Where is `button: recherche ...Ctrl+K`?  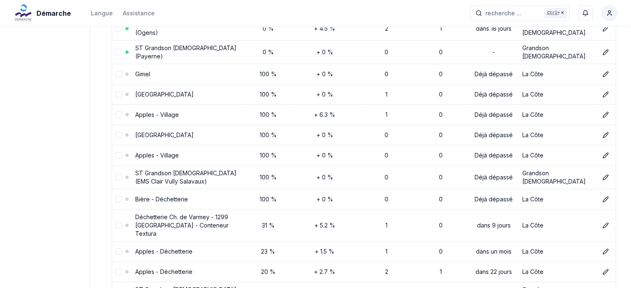 button: recherche ...Ctrl+K is located at coordinates (520, 13).